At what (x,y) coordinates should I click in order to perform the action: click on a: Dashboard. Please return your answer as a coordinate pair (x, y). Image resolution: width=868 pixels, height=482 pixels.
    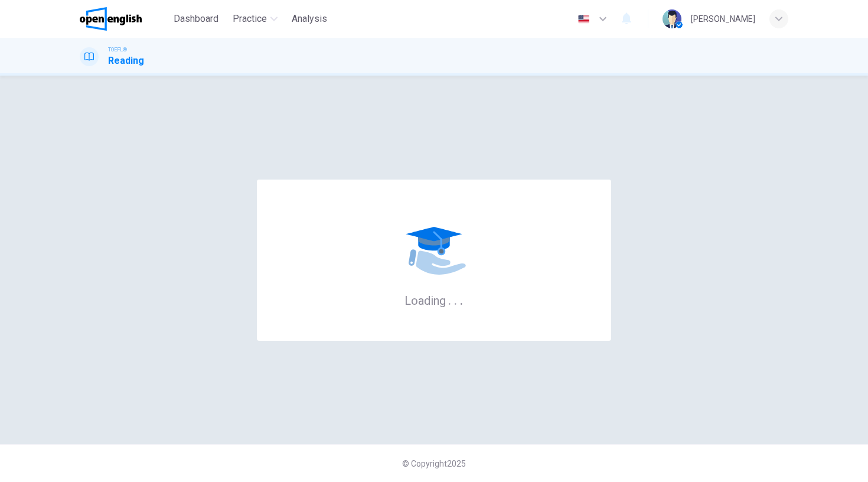
    Looking at the image, I should click on (196, 19).